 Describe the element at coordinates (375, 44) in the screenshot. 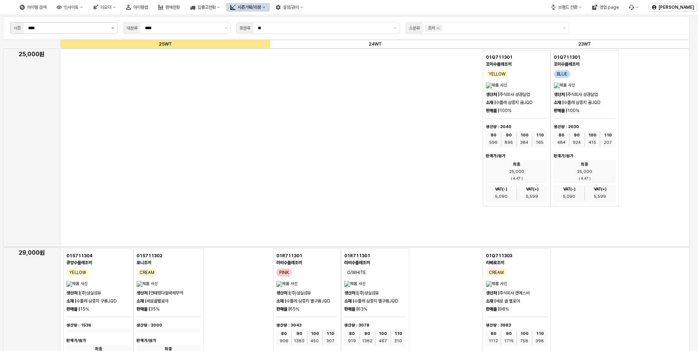

I see `strong: 24WT` at that location.